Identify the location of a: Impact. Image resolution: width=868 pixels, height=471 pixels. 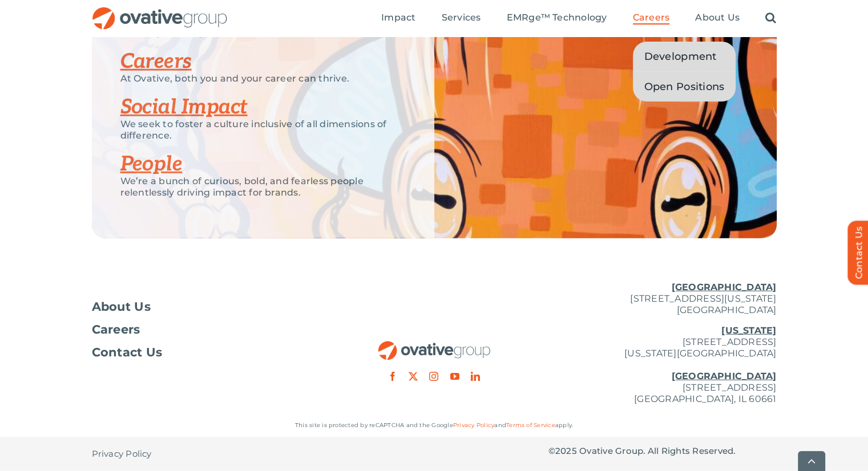
(398, 18).